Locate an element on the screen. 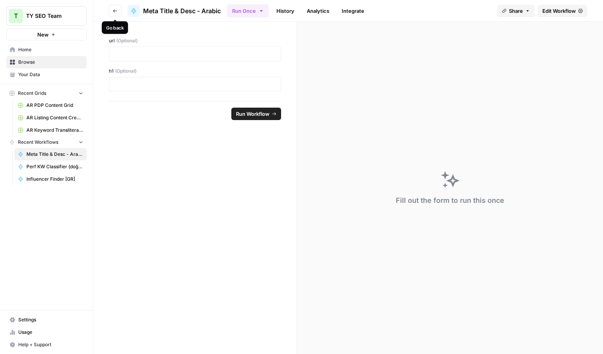 The image size is (603, 354). span: Edit Workflow is located at coordinates (559, 11).